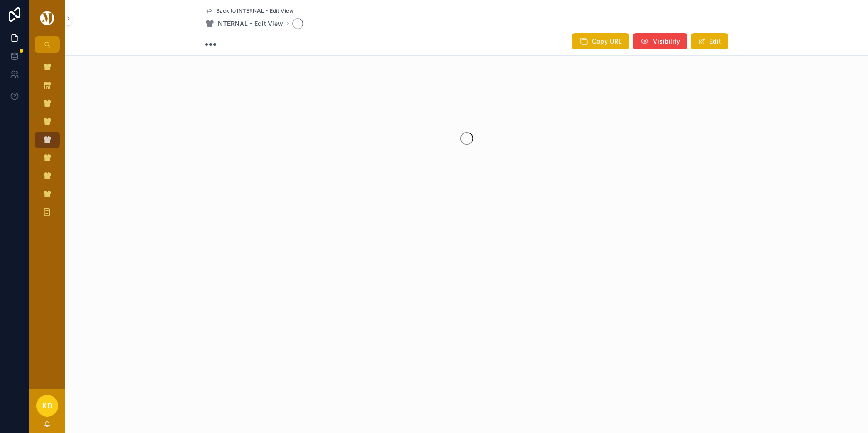 This screenshot has width=868, height=433. I want to click on img: App logo, so click(48, 18).